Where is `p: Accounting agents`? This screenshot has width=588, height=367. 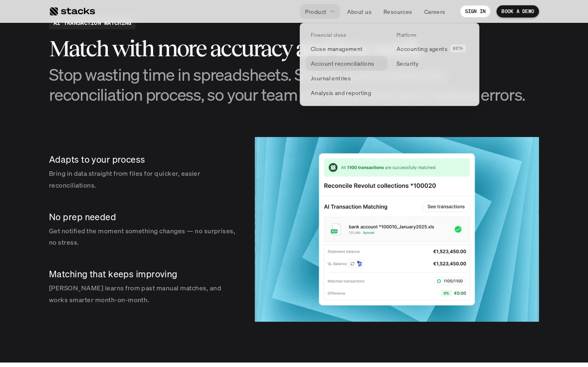
p: Accounting agents is located at coordinates (422, 48).